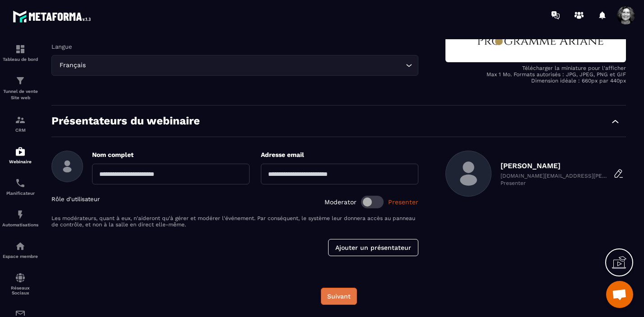  I want to click on img: scheduler, so click(20, 183).